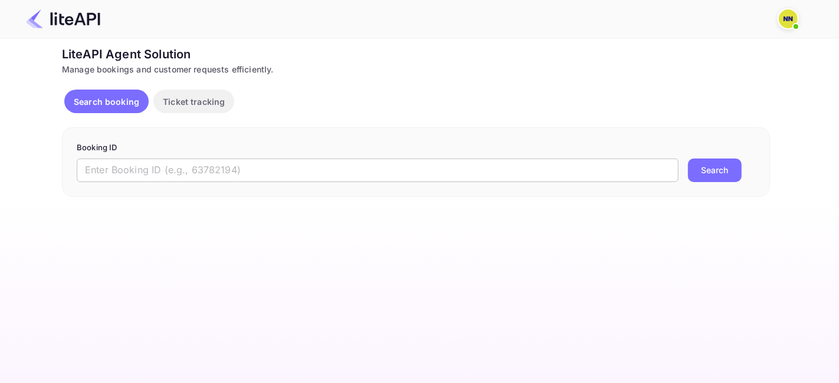  What do you see at coordinates (416, 54) in the screenshot?
I see `div: LiteAPI Agent Solution` at bounding box center [416, 54].